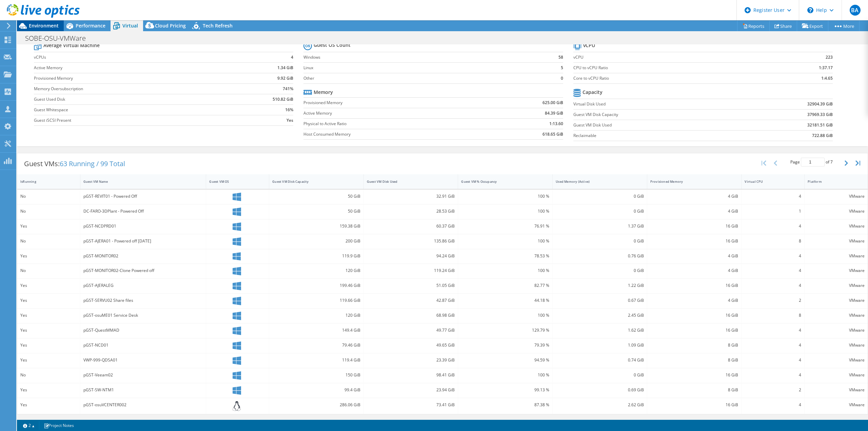  What do you see at coordinates (600, 405) in the screenshot?
I see `div: 2.62 GiB` at bounding box center [600, 405].